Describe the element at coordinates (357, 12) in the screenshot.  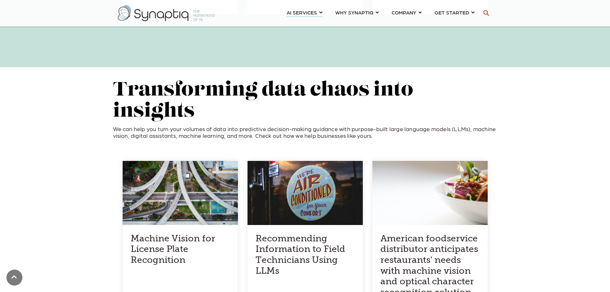
I see `a: WHY SYNAPTIQ` at that location.